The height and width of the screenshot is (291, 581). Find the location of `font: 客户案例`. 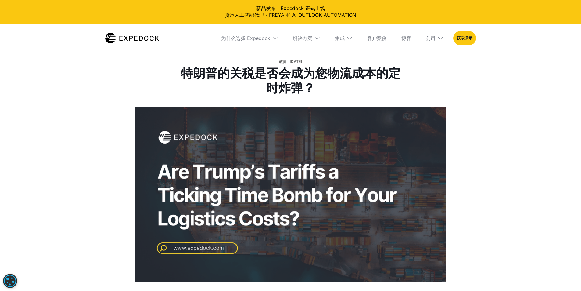

font: 客户案例 is located at coordinates (377, 38).